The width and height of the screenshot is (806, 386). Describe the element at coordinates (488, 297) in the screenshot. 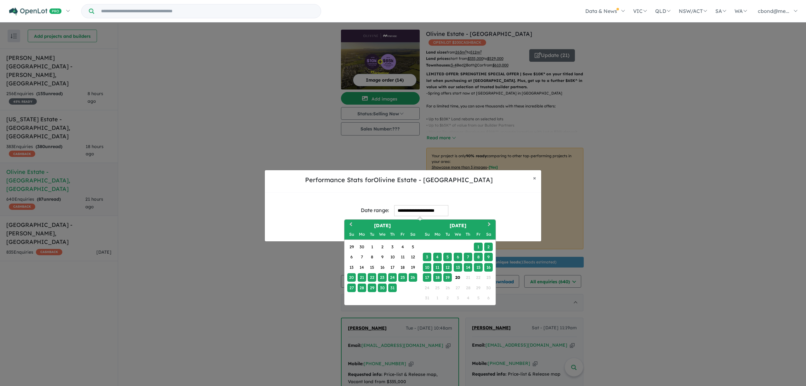

I see `div: Not available Saturday, September 6th, 2025` at that location.